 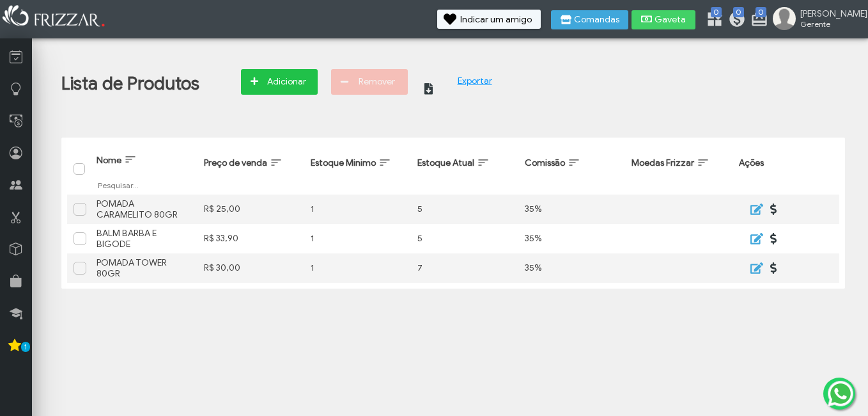 What do you see at coordinates (751, 163) in the screenshot?
I see `span: Ações` at bounding box center [751, 163].